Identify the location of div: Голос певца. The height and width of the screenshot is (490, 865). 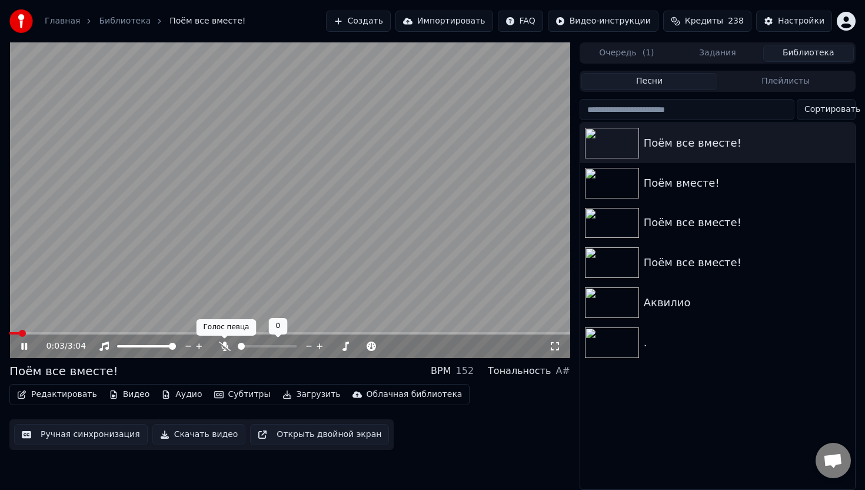
(227, 327).